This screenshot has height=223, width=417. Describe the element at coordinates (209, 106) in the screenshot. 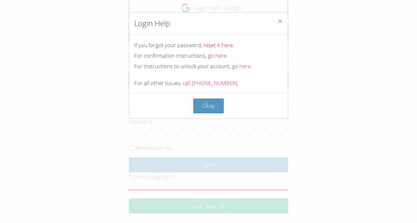

I see `button: Okay` at that location.